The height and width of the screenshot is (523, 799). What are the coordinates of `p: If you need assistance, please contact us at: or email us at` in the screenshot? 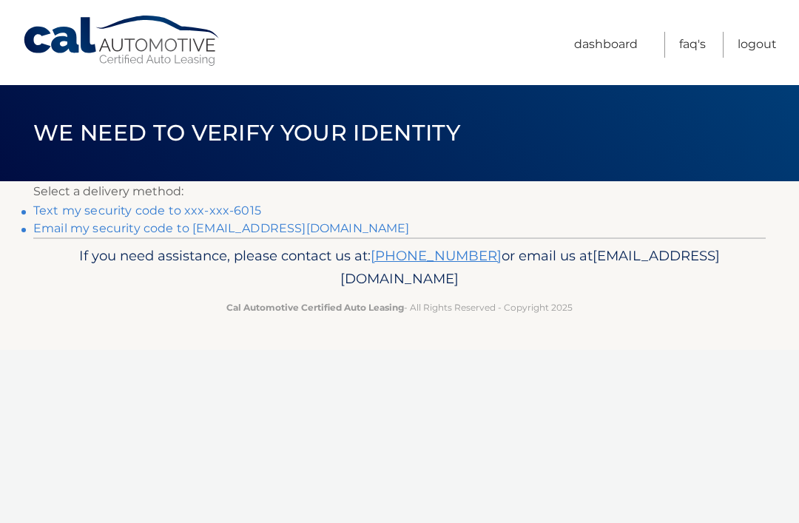 It's located at (399, 268).